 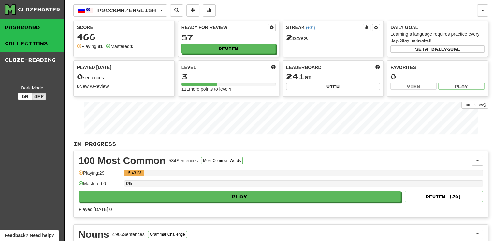 What do you see at coordinates (39, 10) in the screenshot?
I see `div: Clozemaster` at bounding box center [39, 10].